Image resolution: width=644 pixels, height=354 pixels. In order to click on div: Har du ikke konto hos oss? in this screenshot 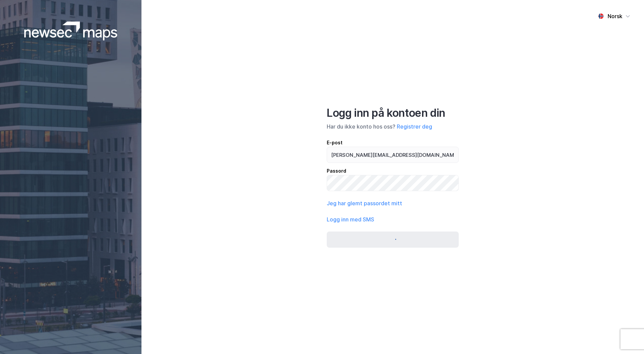, I will do `click(393, 127)`.